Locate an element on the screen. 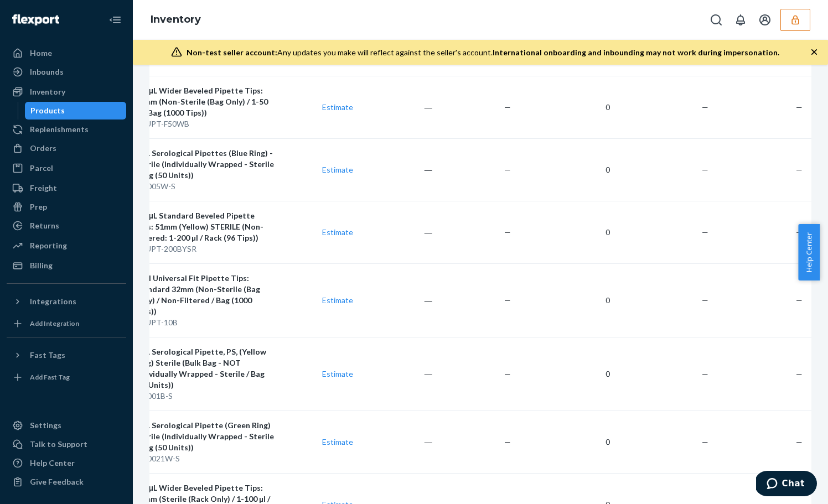 This screenshot has height=504, width=828. a: Replenishments is located at coordinates (66, 130).